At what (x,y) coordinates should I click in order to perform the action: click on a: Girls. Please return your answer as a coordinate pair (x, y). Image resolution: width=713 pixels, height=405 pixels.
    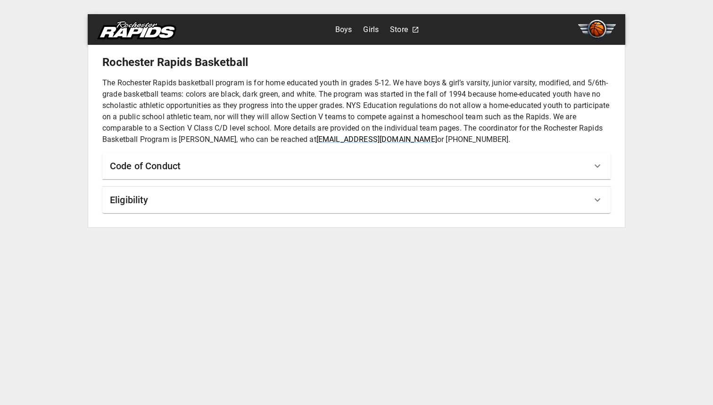
    Looking at the image, I should click on (371, 30).